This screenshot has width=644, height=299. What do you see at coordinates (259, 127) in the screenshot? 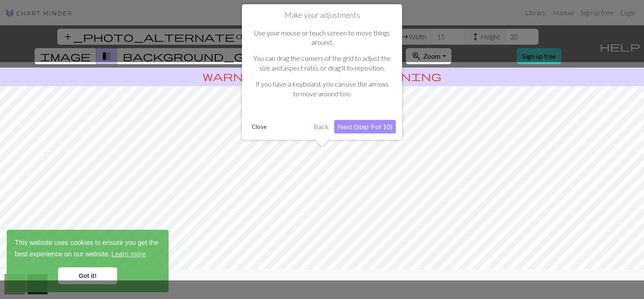
I see `button: Close` at bounding box center [259, 127].